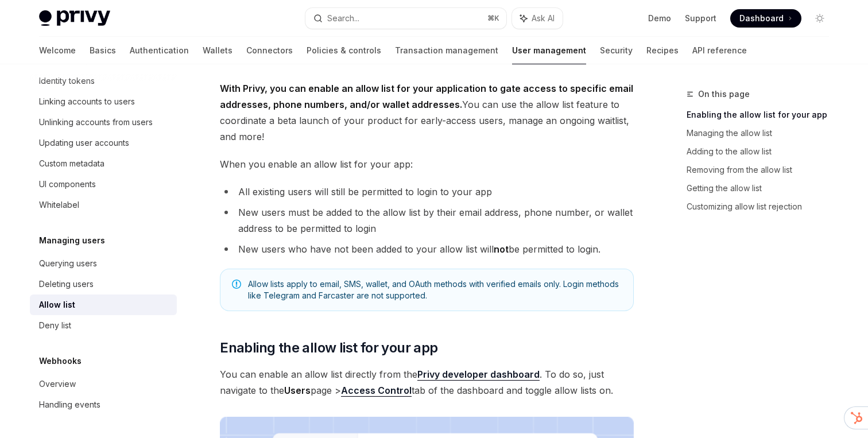  Describe the element at coordinates (71, 164) in the screenshot. I see `div: Custom metadata` at that location.